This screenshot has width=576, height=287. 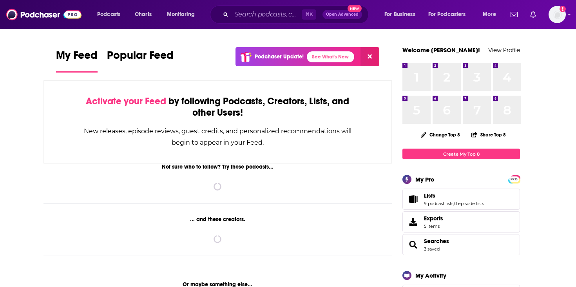 I want to click on span: PRO, so click(x=514, y=179).